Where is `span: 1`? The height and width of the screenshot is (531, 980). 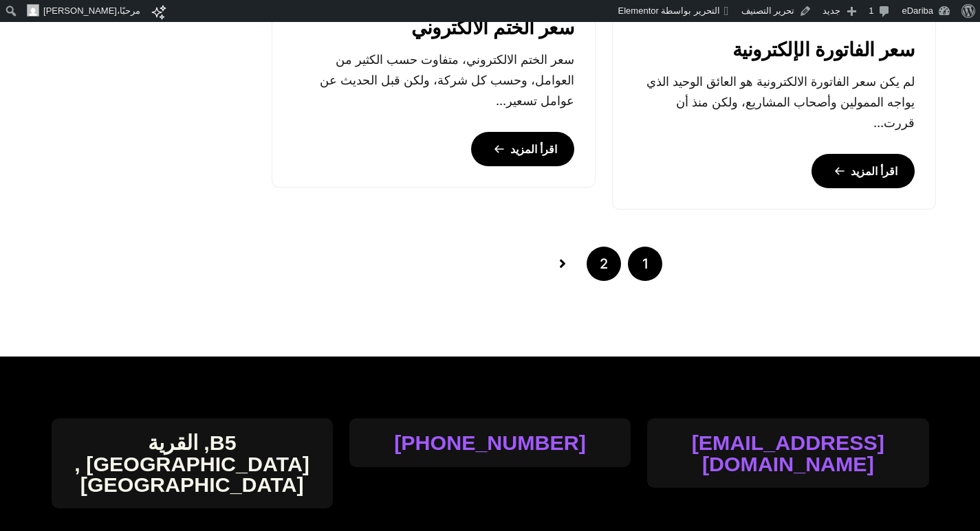 span: 1 is located at coordinates (645, 264).